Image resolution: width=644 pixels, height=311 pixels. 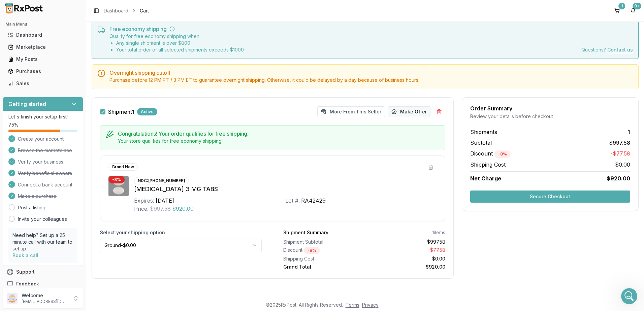 What do you see at coordinates (42, 219) in the screenshot?
I see `a: Invite your colleagues` at bounding box center [42, 219].